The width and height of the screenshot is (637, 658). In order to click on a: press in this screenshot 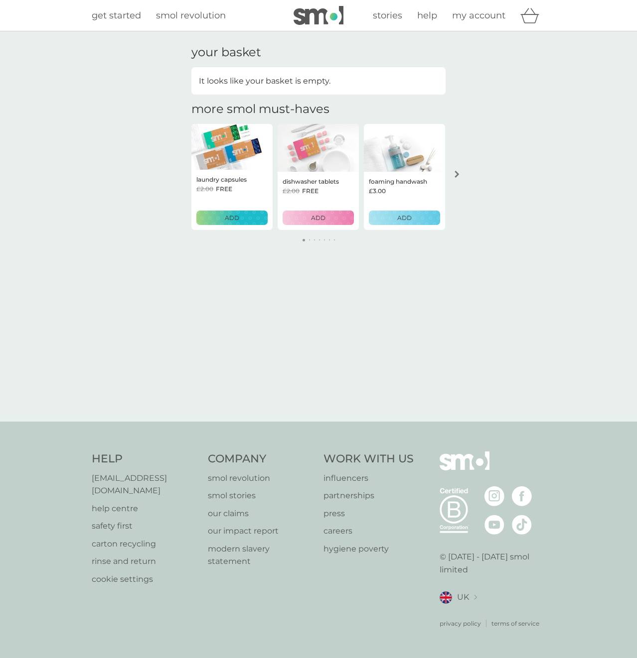, I will do `click(368, 514)`.